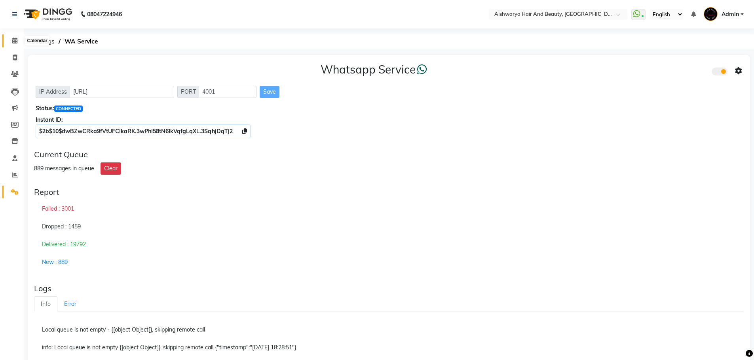 The width and height of the screenshot is (754, 360). Describe the element at coordinates (45, 304) in the screenshot. I see `a: Info` at that location.